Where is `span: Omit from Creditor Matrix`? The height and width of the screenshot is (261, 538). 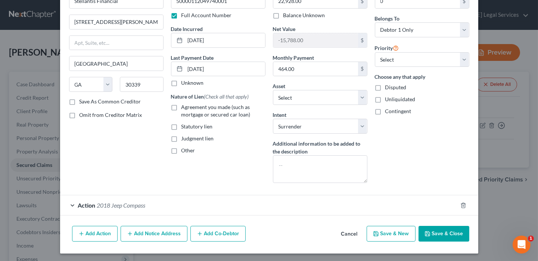
span: Omit from Creditor Matrix is located at coordinates (111, 115).